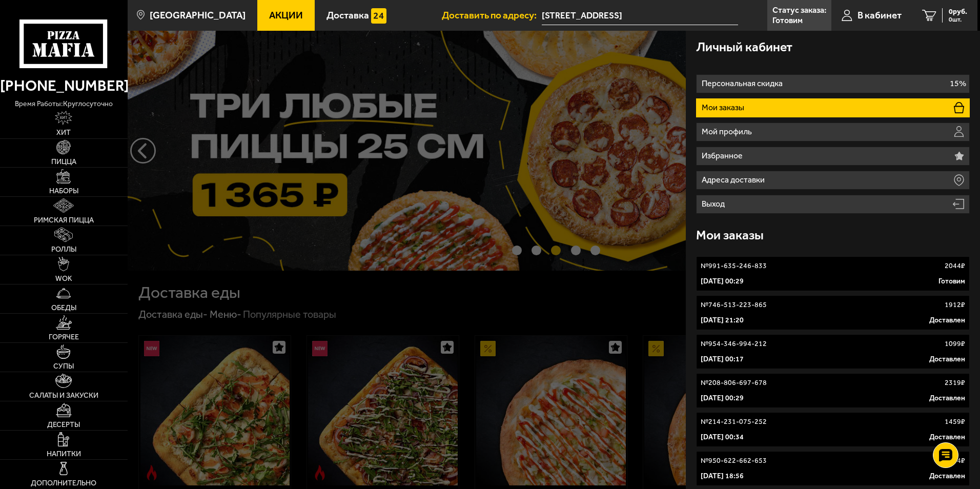 This screenshot has height=489, width=980. What do you see at coordinates (955, 344) in the screenshot?
I see `p: 1099 ₽` at bounding box center [955, 344].